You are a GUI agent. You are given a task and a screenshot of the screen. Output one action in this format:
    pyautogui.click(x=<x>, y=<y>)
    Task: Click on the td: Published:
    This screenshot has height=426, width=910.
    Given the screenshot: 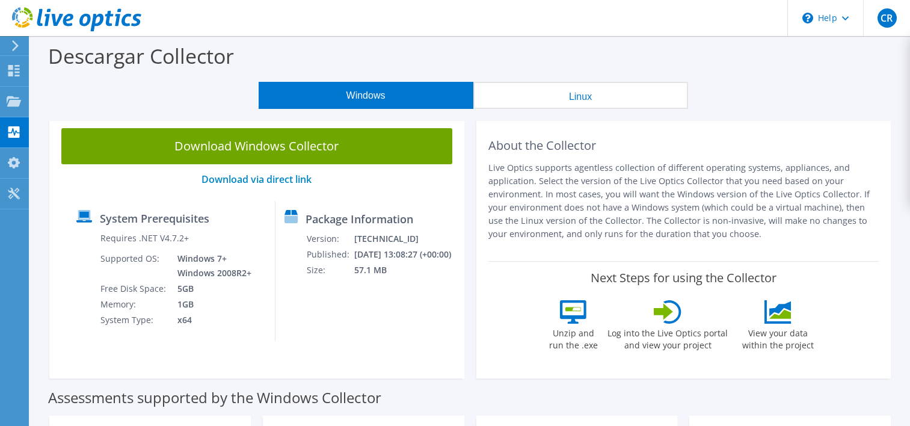 What is the action you would take?
    pyautogui.click(x=330, y=255)
    